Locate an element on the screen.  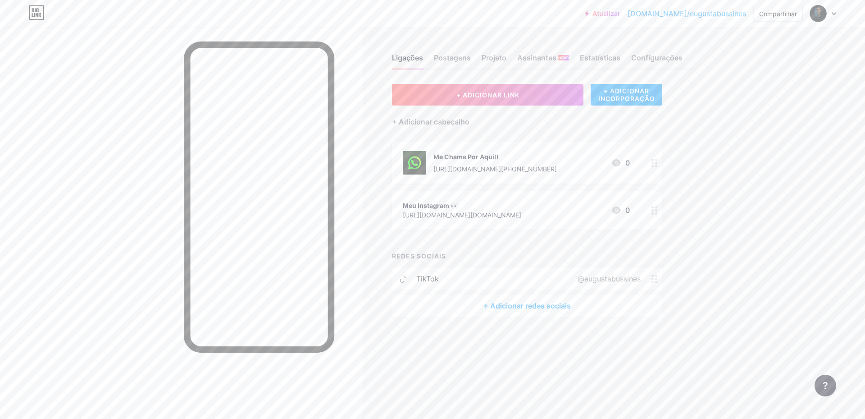
font: TikTok is located at coordinates (428, 278).